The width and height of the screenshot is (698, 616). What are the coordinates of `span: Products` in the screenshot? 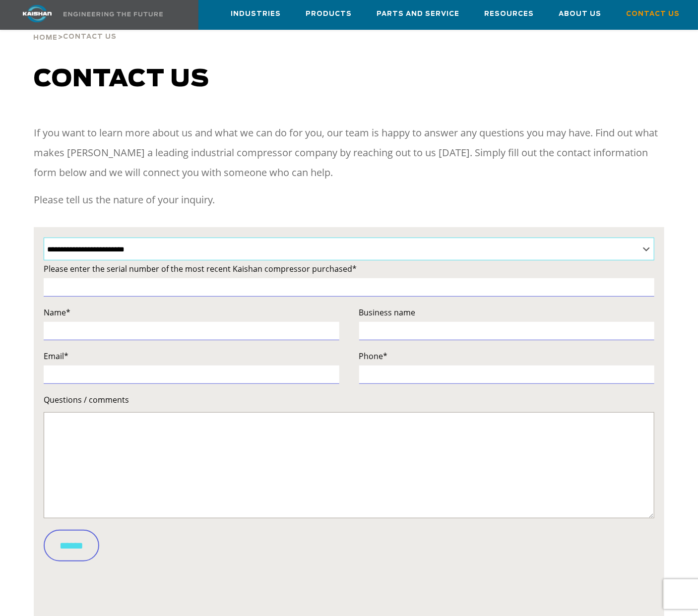 It's located at (328, 14).